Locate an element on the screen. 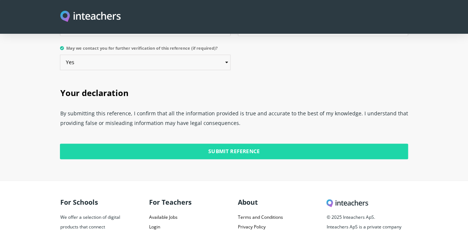 The width and height of the screenshot is (468, 234). a: Terms and Conditions is located at coordinates (260, 216).